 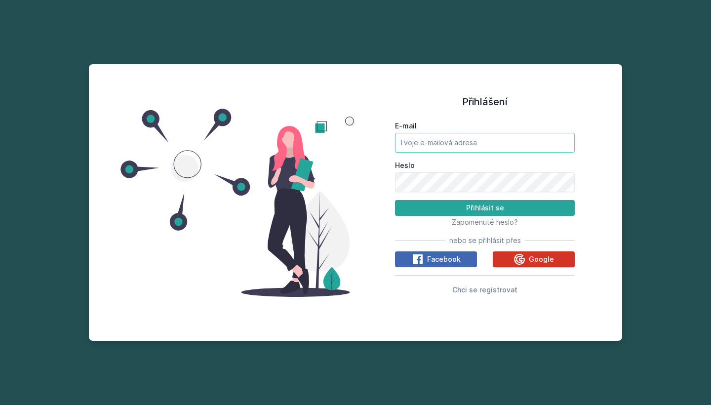 What do you see at coordinates (534, 259) in the screenshot?
I see `button: Google` at bounding box center [534, 259].